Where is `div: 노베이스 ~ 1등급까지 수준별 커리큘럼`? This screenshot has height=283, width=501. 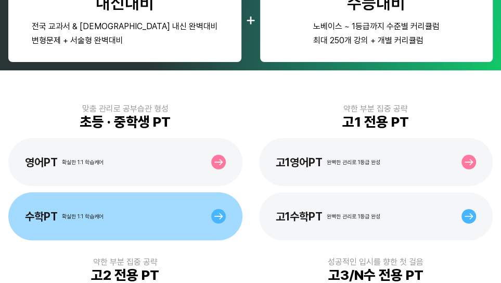
div: 노베이스 ~ 1등급까지 수준별 커리큘럼 is located at coordinates (376, 26).